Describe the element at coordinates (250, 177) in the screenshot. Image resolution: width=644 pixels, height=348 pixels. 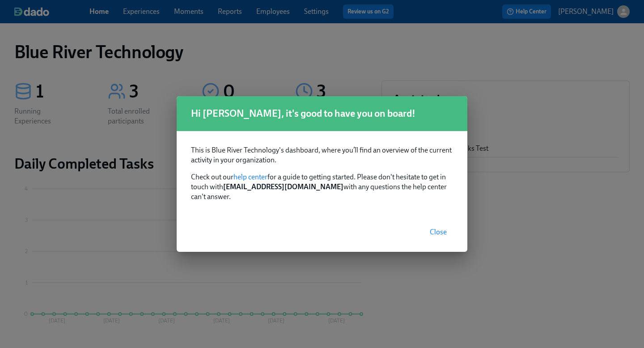
I see `a: help center` at that location.